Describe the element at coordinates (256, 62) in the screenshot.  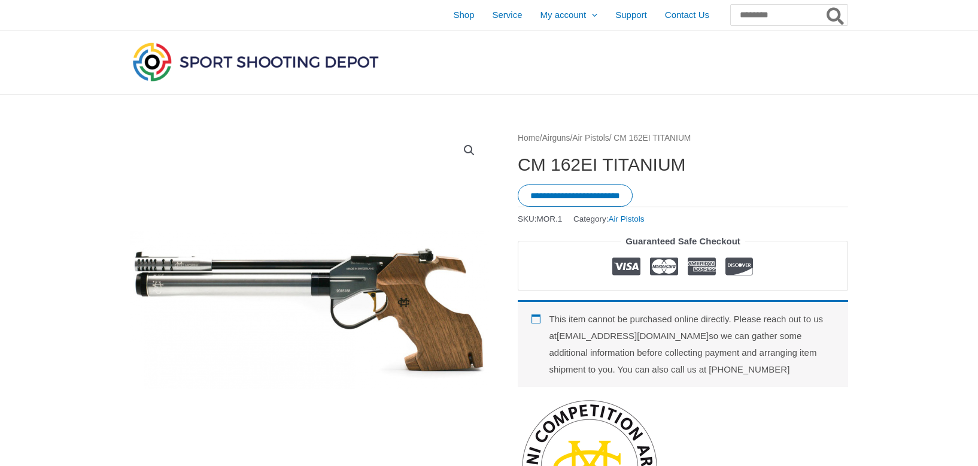
I see `img: Sport Shooting Depot` at that location.